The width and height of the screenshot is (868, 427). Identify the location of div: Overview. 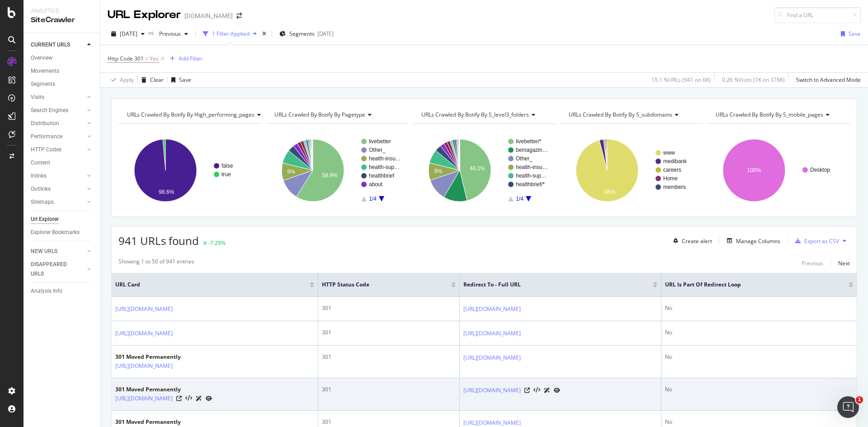
(42, 58).